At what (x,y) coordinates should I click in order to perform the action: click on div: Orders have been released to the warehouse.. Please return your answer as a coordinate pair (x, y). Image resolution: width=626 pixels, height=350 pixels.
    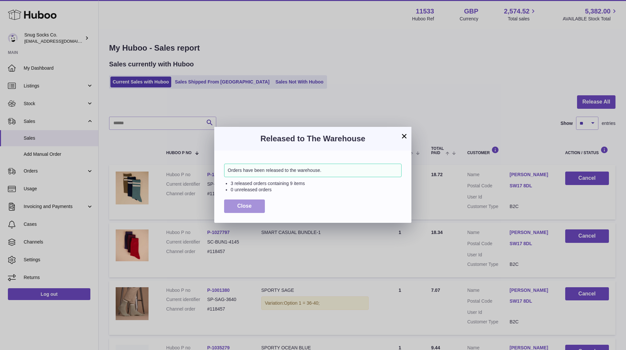
    Looking at the image, I should click on (313, 170).